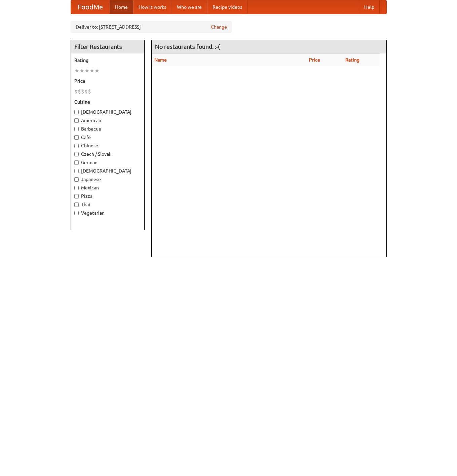 Image resolution: width=457 pixels, height=476 pixels. What do you see at coordinates (352, 60) in the screenshot?
I see `a: Rating` at bounding box center [352, 60].